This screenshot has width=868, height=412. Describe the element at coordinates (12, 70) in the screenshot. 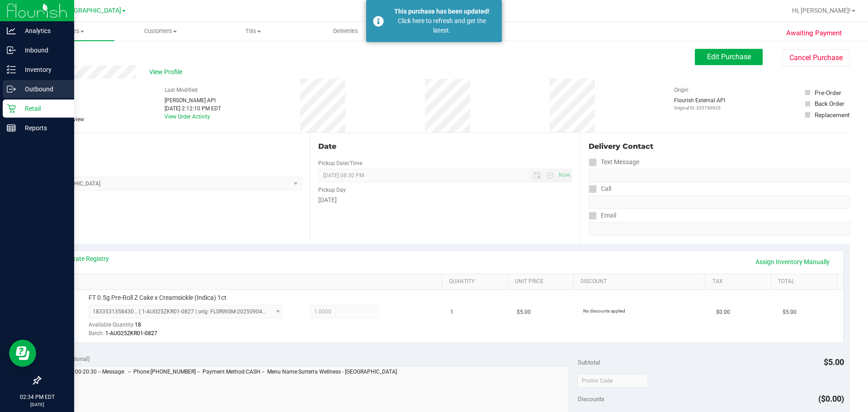

I see `inline-svg: Inventory` at that location.